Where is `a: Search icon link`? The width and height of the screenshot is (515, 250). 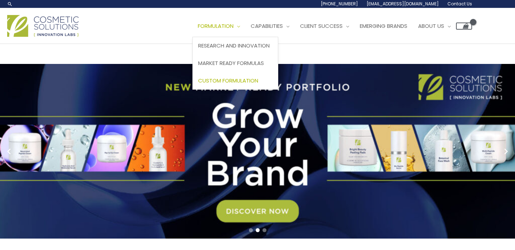
a: Search icon link is located at coordinates (10, 4).